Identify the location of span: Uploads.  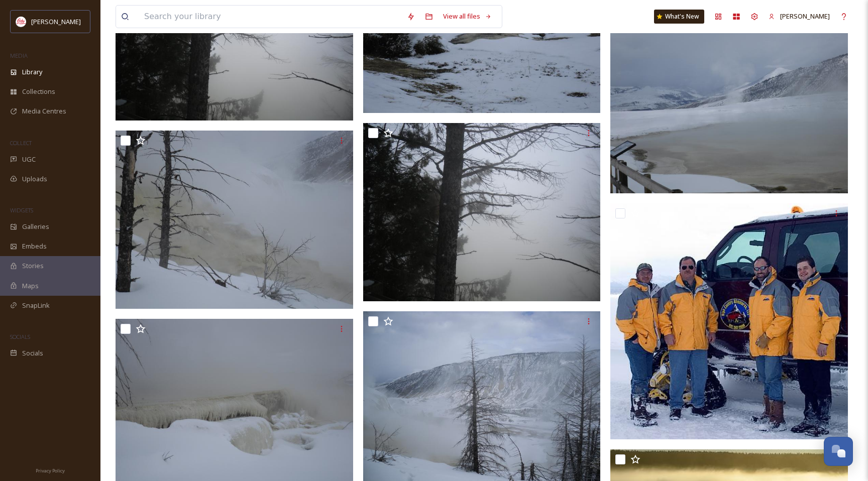
(35, 179).